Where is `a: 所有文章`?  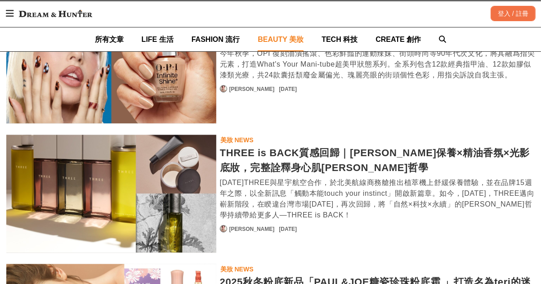 a: 所有文章 is located at coordinates (109, 39).